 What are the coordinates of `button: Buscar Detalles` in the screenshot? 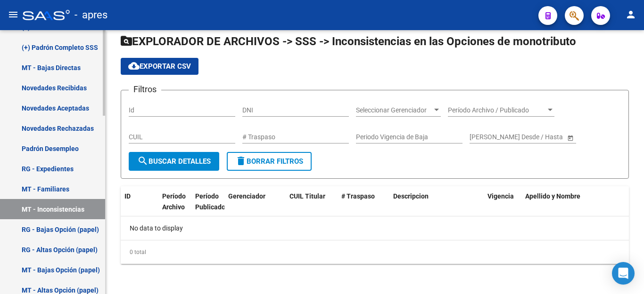 It's located at (174, 161).